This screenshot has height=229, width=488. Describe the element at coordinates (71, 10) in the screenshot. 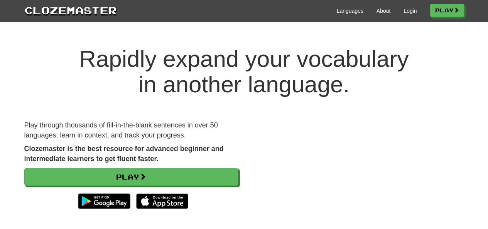

I see `a: Clozemaster` at that location.